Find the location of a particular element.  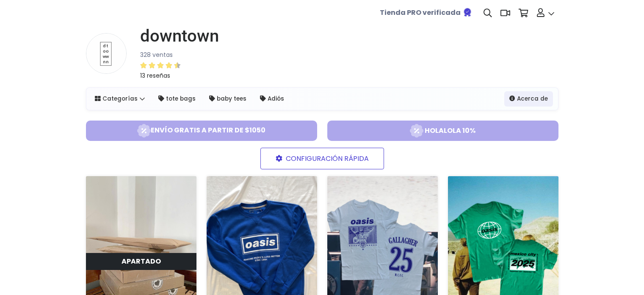

small: 13 reseñas is located at coordinates (155, 75).